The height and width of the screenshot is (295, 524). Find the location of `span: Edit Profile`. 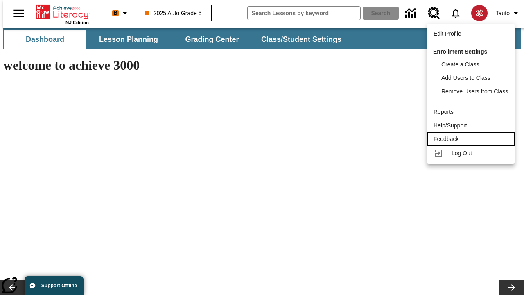

span: Edit Profile is located at coordinates (448, 34).